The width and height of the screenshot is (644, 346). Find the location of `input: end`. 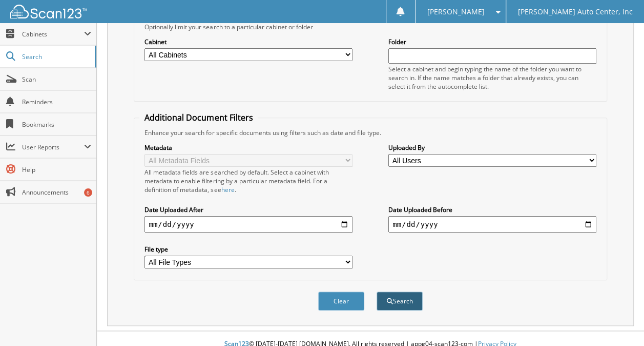

input: end is located at coordinates (493, 224).